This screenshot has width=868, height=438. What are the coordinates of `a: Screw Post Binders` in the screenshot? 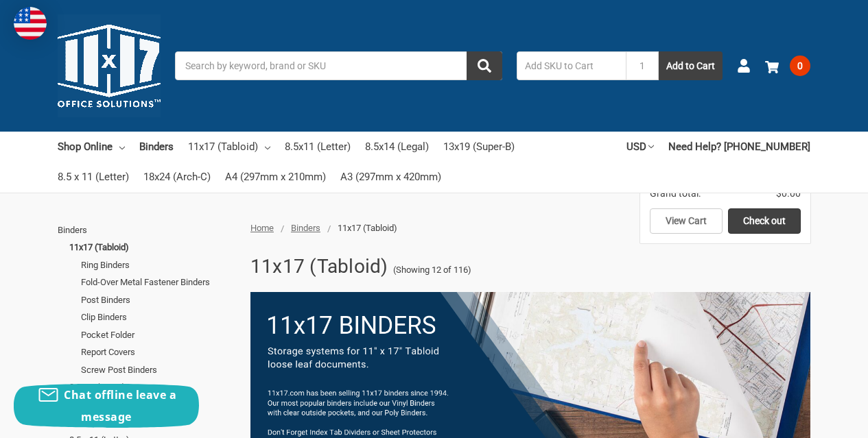 It's located at (158, 370).